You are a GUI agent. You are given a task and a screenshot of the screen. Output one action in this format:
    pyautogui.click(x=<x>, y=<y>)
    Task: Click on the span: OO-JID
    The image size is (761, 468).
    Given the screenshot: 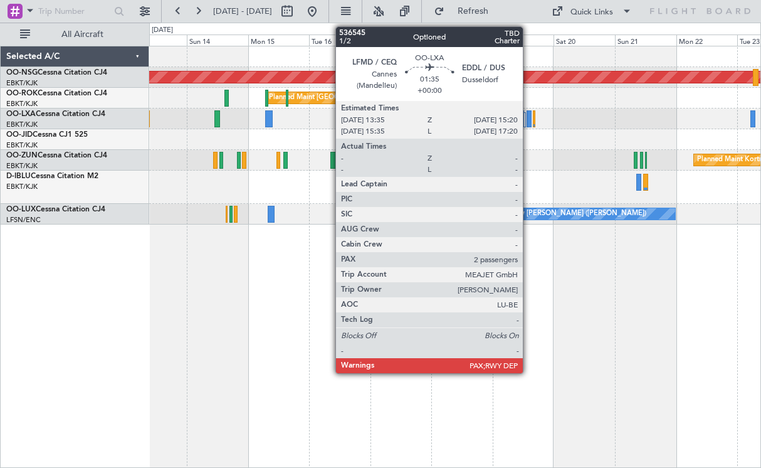 What is the action you would take?
    pyautogui.click(x=19, y=135)
    